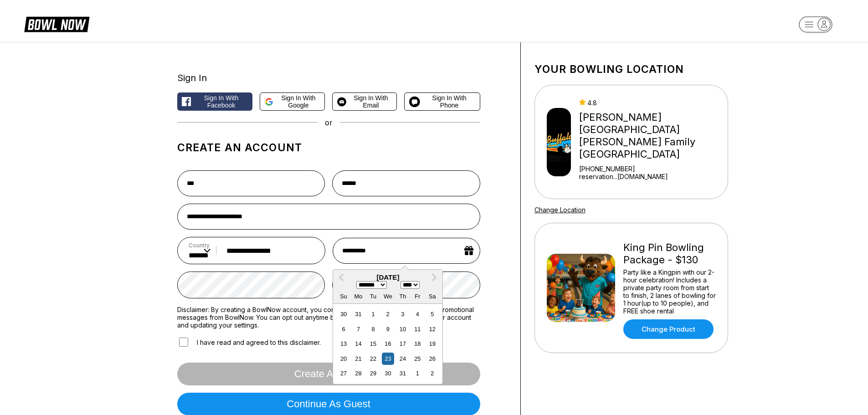 The height and width of the screenshot is (415, 868). What do you see at coordinates (417, 343) in the screenshot?
I see `div: Choose Friday, August 18th, 1972` at bounding box center [417, 343].